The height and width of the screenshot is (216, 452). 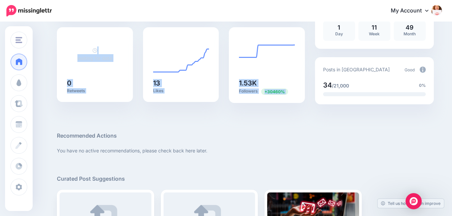 I want to click on p: Likes, so click(x=181, y=91).